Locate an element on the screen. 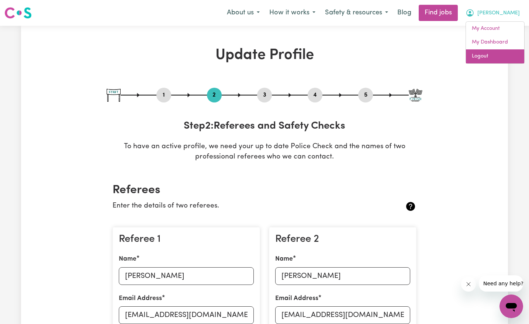 Image resolution: width=529 pixels, height=324 pixels. a: Find jobs is located at coordinates (439, 13).